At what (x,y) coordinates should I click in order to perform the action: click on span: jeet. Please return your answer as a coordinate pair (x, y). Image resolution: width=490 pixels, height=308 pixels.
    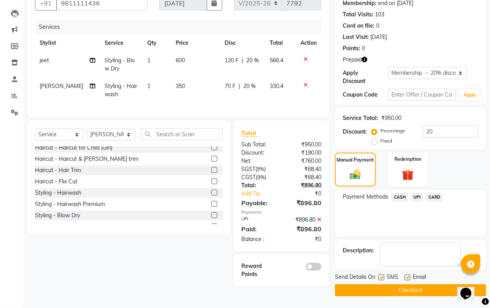
    Looking at the image, I should click on (44, 60).